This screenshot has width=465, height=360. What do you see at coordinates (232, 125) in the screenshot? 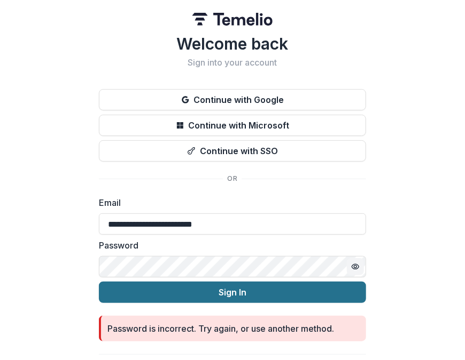
I see `button: Continue with Microsoft` at bounding box center [232, 125].